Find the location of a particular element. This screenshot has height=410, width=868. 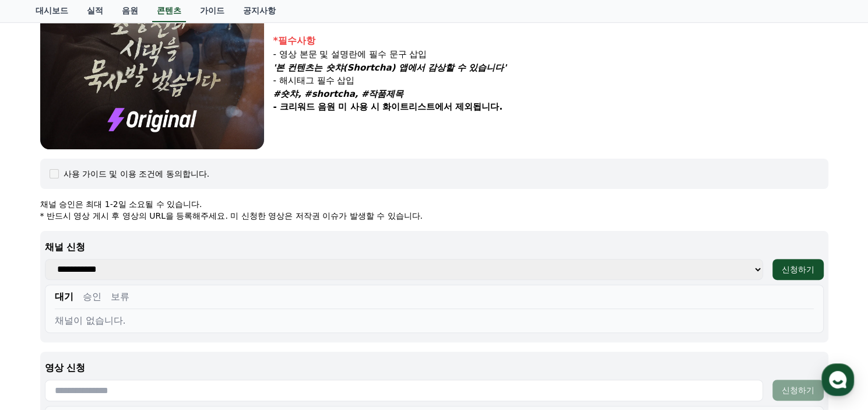

a: 대화 is located at coordinates (113, 328).